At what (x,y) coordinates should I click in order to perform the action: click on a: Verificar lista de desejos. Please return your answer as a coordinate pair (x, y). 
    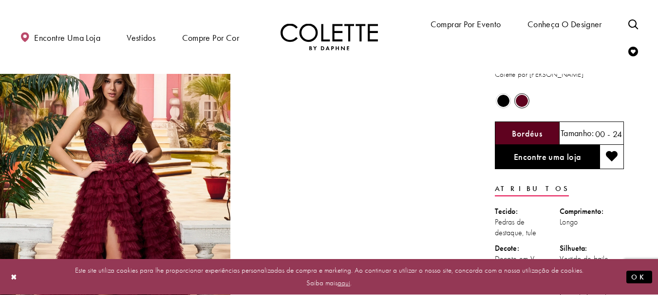
    Looking at the image, I should click on (633, 51).